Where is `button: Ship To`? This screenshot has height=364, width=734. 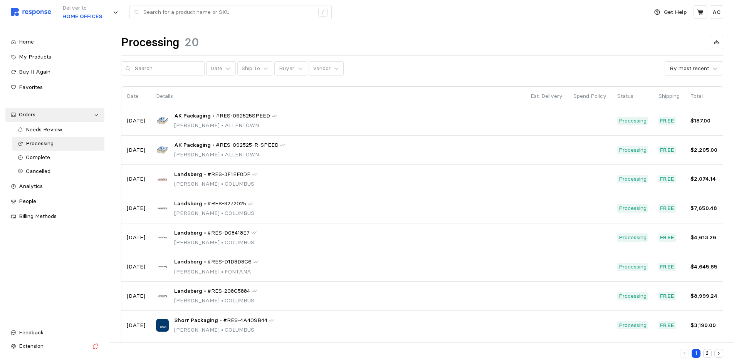
button: Ship To is located at coordinates (255, 69).